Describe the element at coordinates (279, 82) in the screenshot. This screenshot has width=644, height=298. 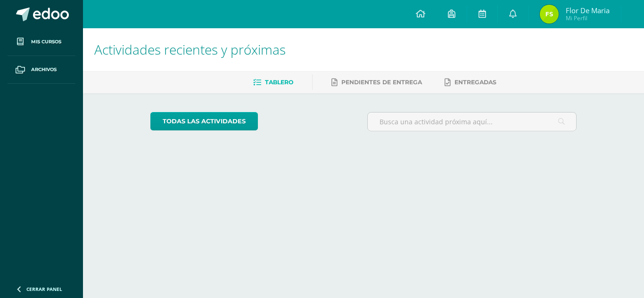
I see `span: Tablero` at that location.